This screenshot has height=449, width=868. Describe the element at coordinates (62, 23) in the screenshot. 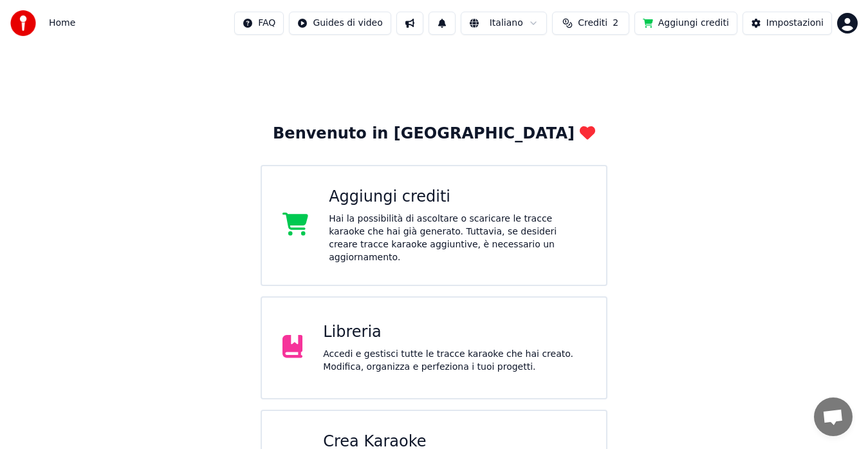

I see `span: Home` at that location.